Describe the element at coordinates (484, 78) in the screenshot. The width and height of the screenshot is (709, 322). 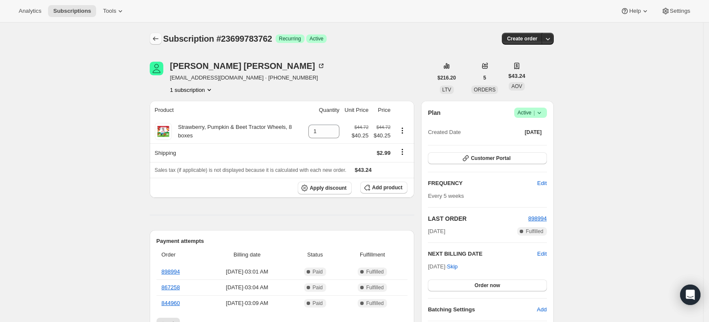
I see `button: 5` at that location.